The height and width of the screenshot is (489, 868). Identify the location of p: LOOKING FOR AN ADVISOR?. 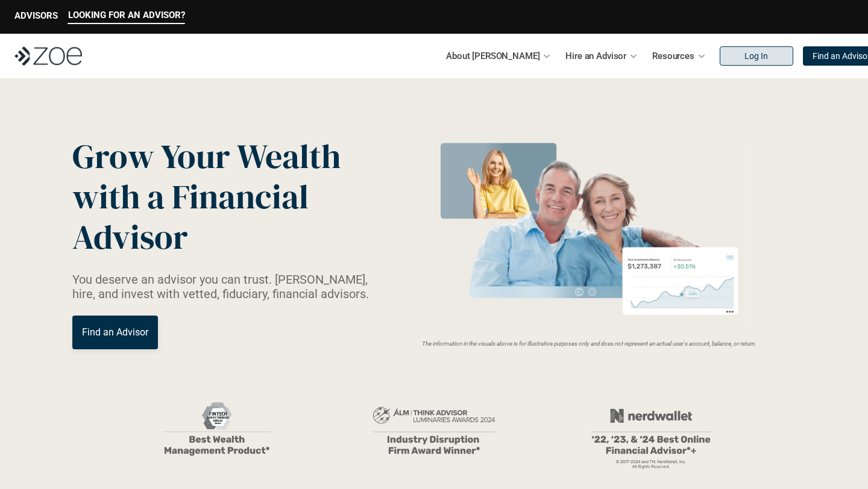
(126, 15).